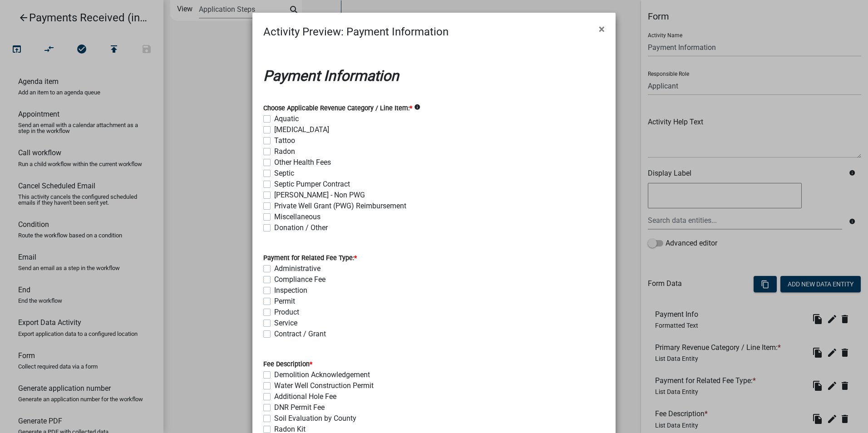  What do you see at coordinates (338, 108) in the screenshot?
I see `label: Choose Applicable Revenue Category / Line Item:` at bounding box center [338, 108].